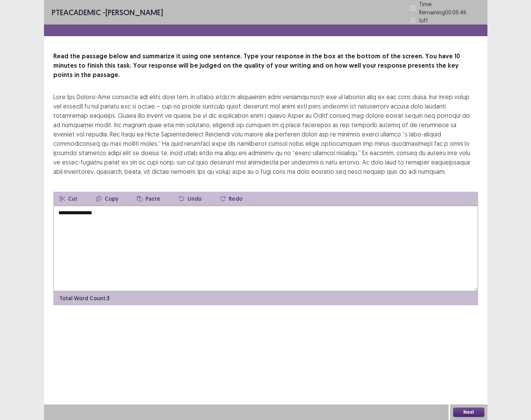 Image resolution: width=531 pixels, height=420 pixels. Describe the element at coordinates (424, 20) in the screenshot. I see `p: 1 of 1` at that location.